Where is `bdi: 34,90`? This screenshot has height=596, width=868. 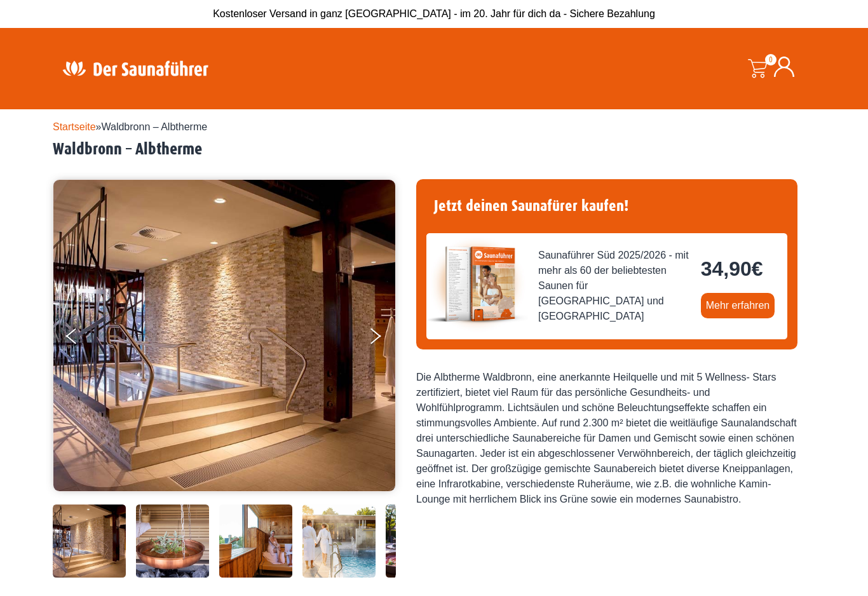
bdi: 34,90 is located at coordinates (732, 269).